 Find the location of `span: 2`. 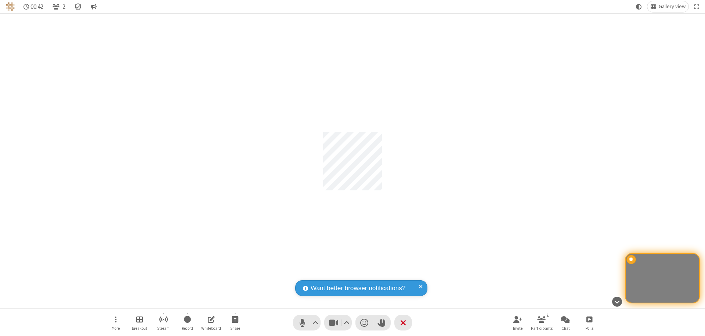

span: 2 is located at coordinates (64, 7).